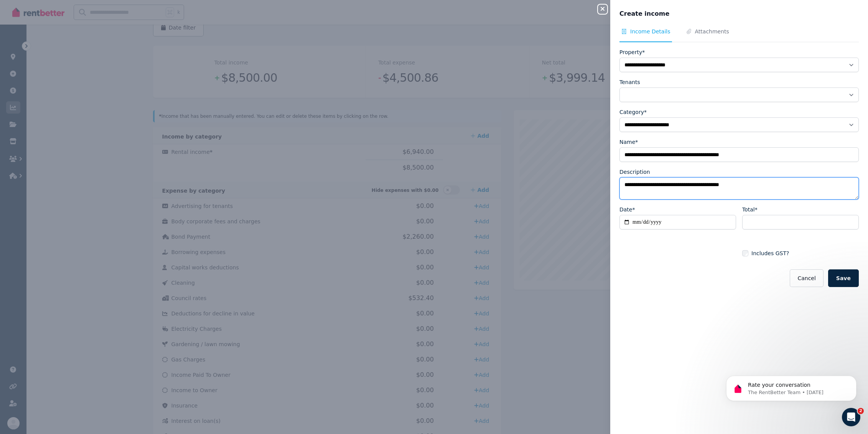 Image resolution: width=868 pixels, height=434 pixels. What do you see at coordinates (629, 142) in the screenshot?
I see `label: Name*` at bounding box center [629, 142].